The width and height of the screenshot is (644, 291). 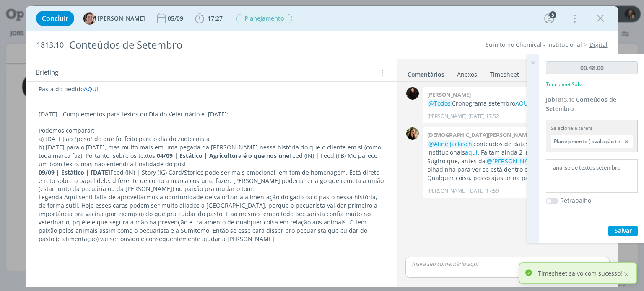 I want to click on button: 17:27, so click(x=209, y=18).